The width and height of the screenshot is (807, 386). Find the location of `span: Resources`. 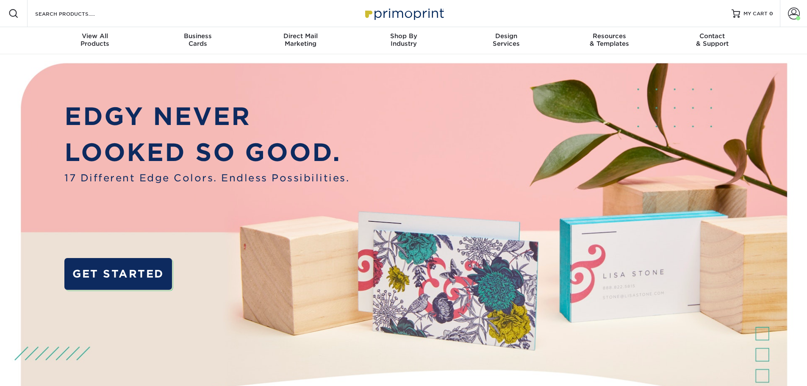

span: Resources is located at coordinates (609, 36).